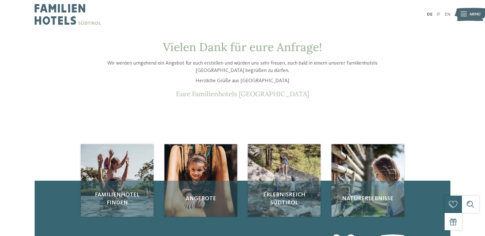 The width and height of the screenshot is (485, 236). I want to click on a: Anfrage Familienhotel finden, so click(117, 181).